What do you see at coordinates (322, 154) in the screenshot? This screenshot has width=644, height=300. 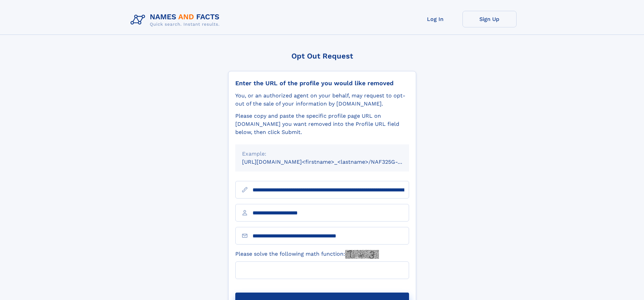 I see `div: Example:` at bounding box center [322, 154].